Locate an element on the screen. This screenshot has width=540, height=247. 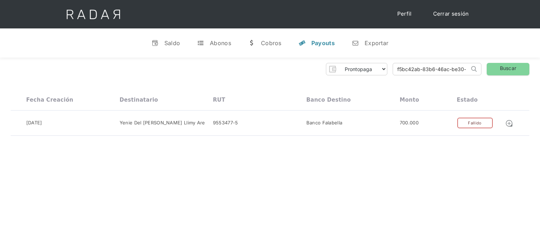
input: Busca por ID is located at coordinates (431, 69).